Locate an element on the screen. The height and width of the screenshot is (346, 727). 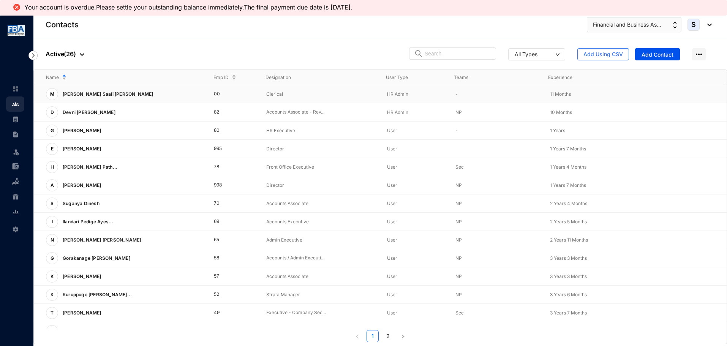
img: expense-unselected.2edcf0507c847f3e9e96.svg is located at coordinates (16, 166).